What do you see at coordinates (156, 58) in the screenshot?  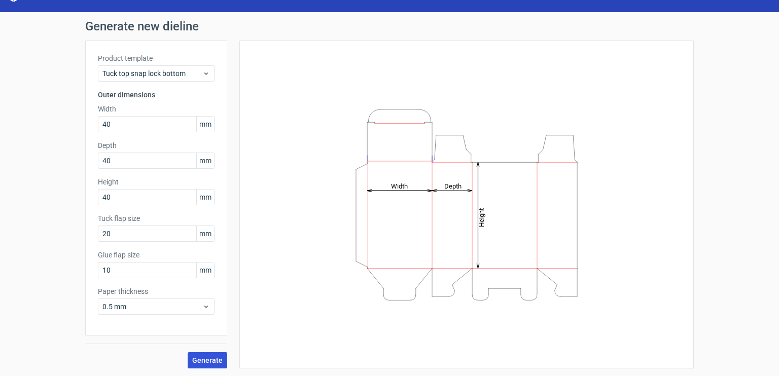 I see `label: Product template` at bounding box center [156, 58].